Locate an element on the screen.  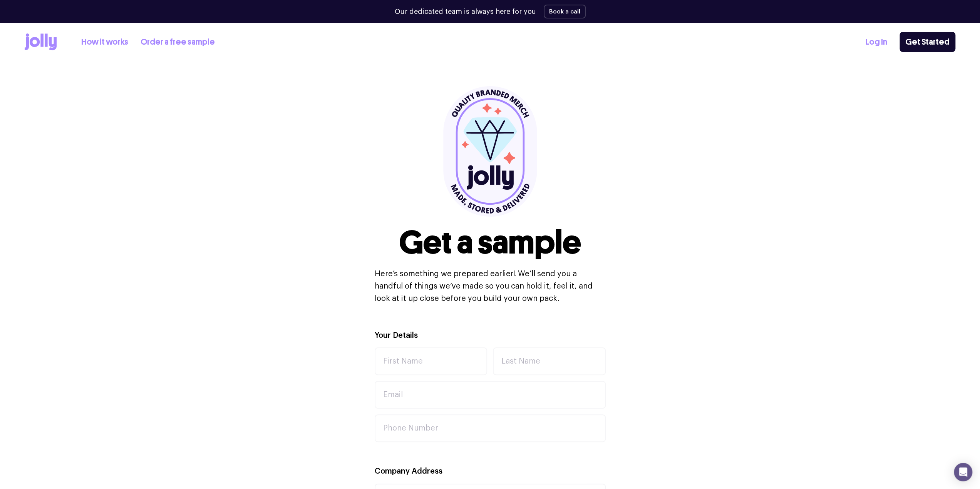
button: Book a call is located at coordinates (565, 11).